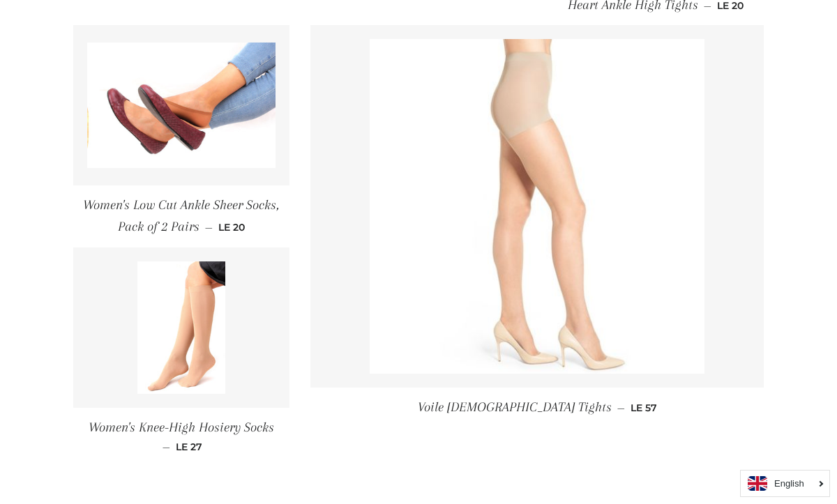  Describe the element at coordinates (189, 447) in the screenshot. I see `span: LE 27` at that location.